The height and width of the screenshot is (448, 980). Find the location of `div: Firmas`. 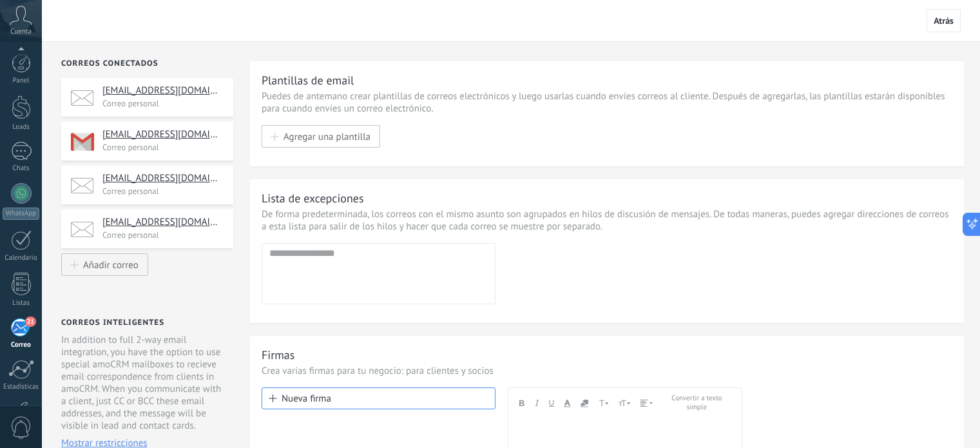

div: Firmas is located at coordinates (278, 354).